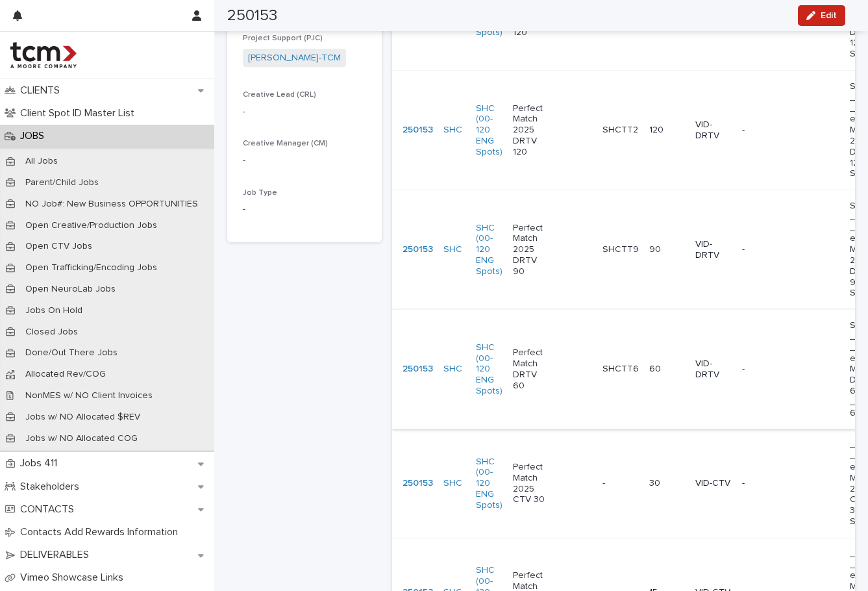  I want to click on p: SHCTT6, so click(622, 368).